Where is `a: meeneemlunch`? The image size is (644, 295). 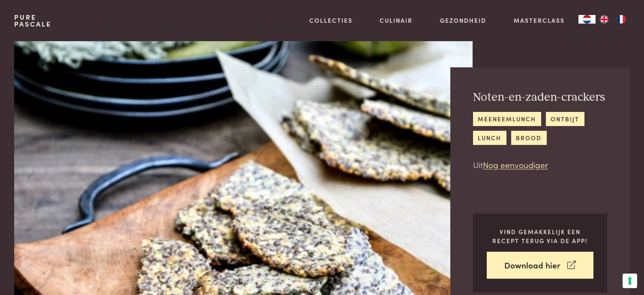 a: meeneemlunch is located at coordinates (507, 119).